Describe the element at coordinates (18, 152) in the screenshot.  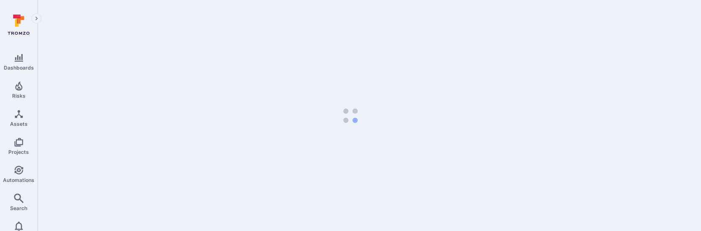
I see `span: Projects` at that location.